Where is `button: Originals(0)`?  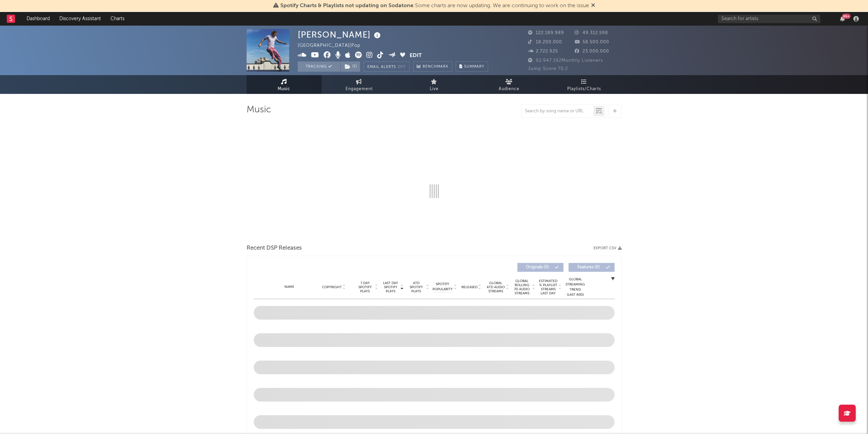 button: Originals(0) is located at coordinates (540, 267).